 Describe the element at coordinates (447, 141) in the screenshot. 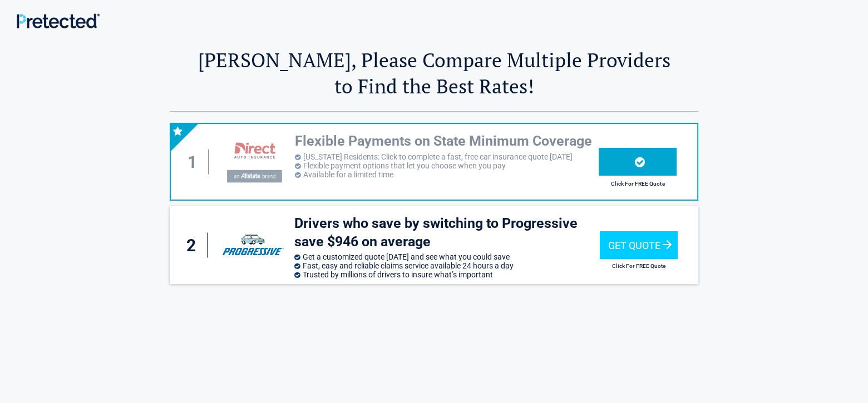

I see `h3: Flexible Payments on State Minimum Coverage` at that location.